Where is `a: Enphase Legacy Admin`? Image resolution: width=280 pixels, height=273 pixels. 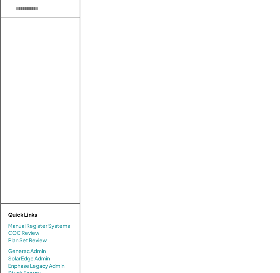 a: Enphase Legacy Admin is located at coordinates (36, 266).